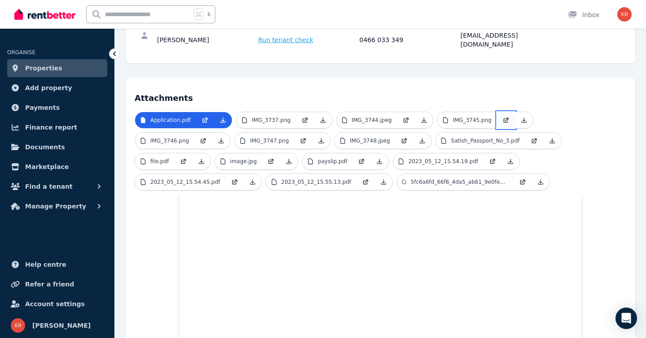  Describe the element at coordinates (467, 120) in the screenshot. I see `a: IMG_3745.png` at that location.